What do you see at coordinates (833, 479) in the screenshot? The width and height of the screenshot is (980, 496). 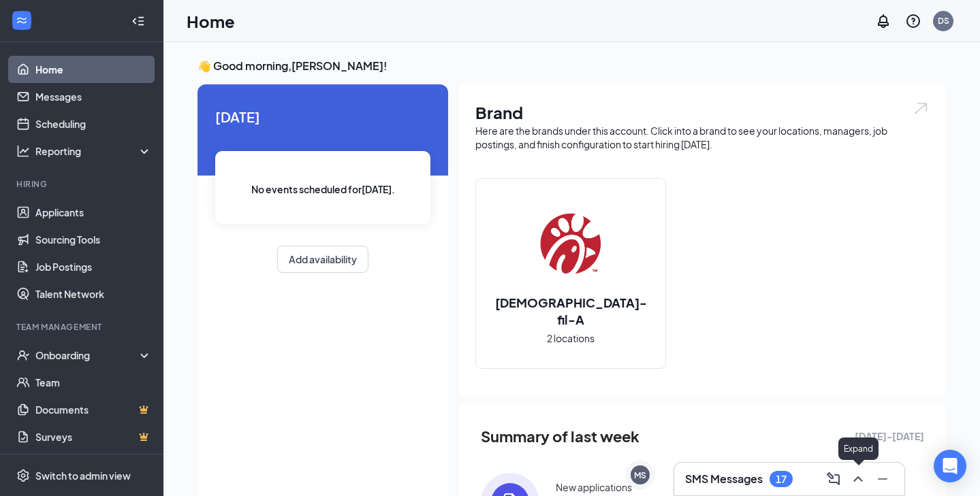 I see `svg: ComposeMessage` at bounding box center [833, 479].